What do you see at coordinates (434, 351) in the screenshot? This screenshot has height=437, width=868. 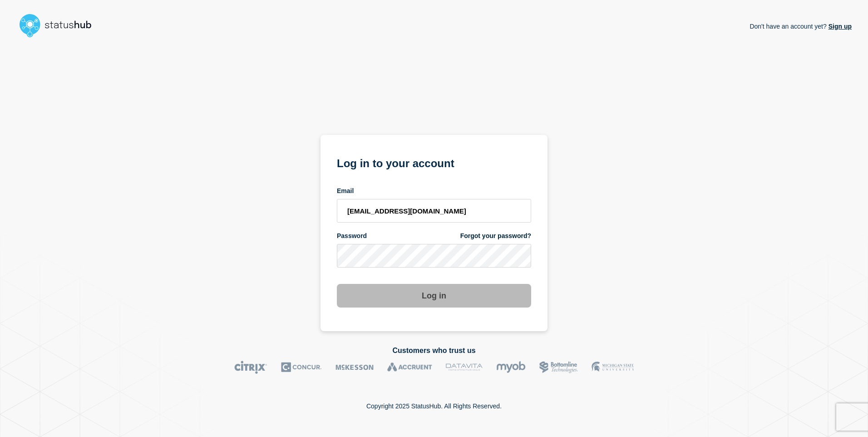 I see `h2: Customers who trust us` at bounding box center [434, 351].